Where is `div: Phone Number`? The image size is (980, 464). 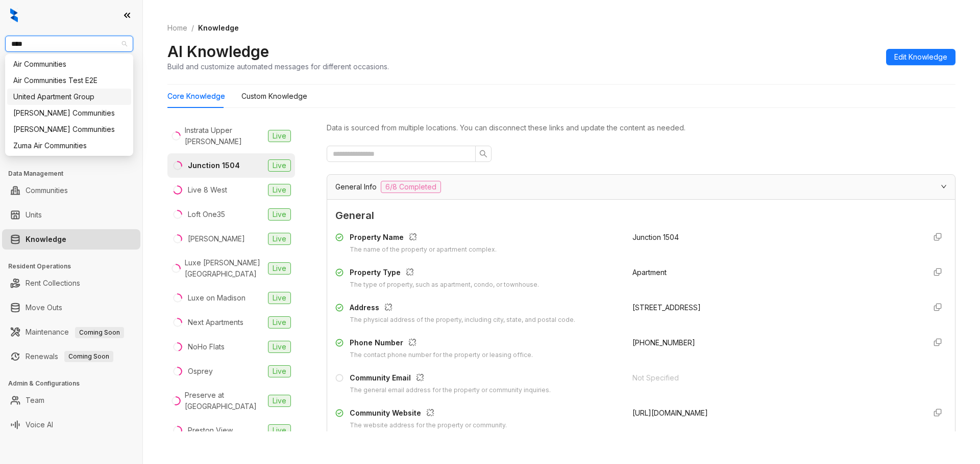
div: Phone Number is located at coordinates (441, 344).